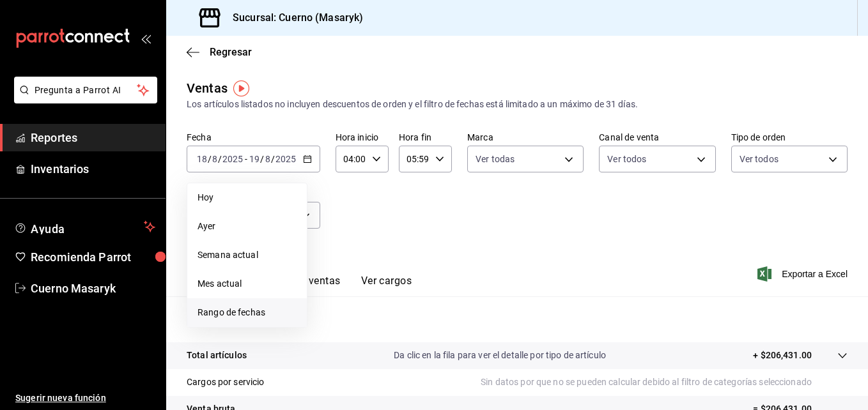 This screenshot has width=868, height=410. What do you see at coordinates (517, 104) in the screenshot?
I see `div: Los artículos listados no incluyen descuentos de orden y el filtro de fechas está limitado a un m...` at bounding box center [517, 104].